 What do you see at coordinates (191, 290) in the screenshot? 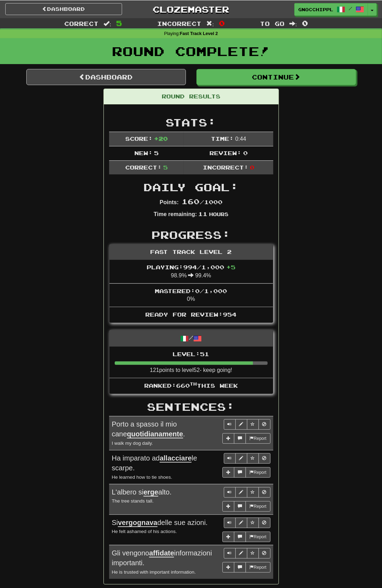
I see `span: Mastered: 0 / 1,000` at bounding box center [191, 290].